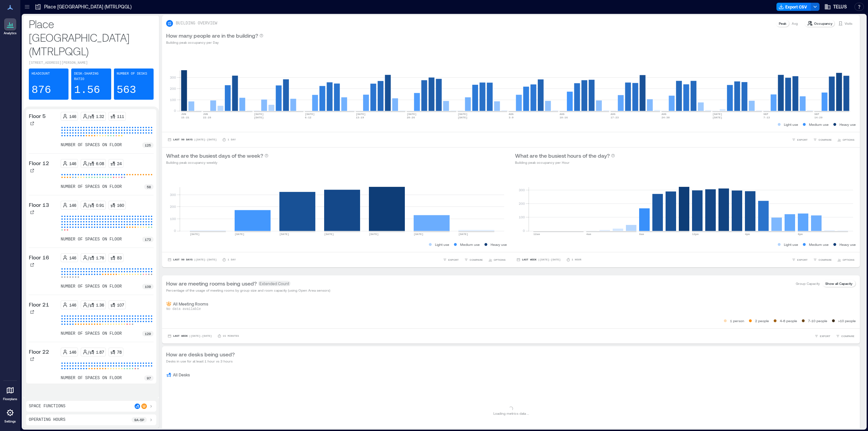 The width and height of the screenshot is (868, 431). I want to click on p: 1 Day, so click(232, 260).